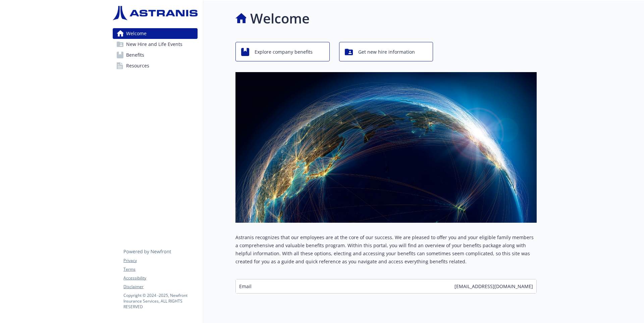 This screenshot has width=644, height=323. I want to click on span: Get new hire information, so click(387, 52).